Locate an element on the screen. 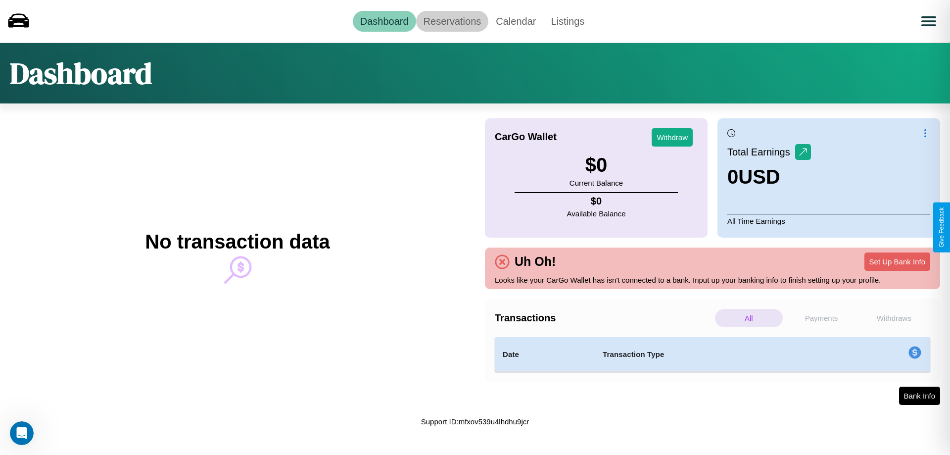 The image size is (950, 455). h1: Dashboard is located at coordinates (81, 73).